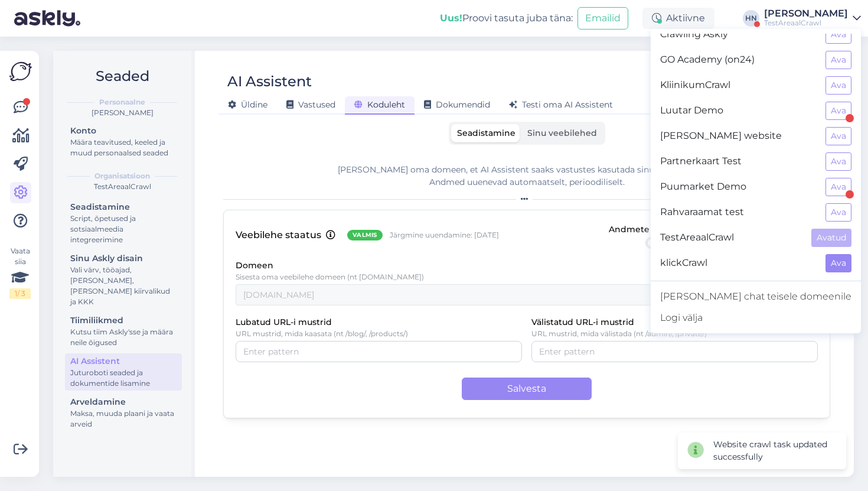  Describe the element at coordinates (123, 320) in the screenshot. I see `div: Tiimiliikmed` at that location.